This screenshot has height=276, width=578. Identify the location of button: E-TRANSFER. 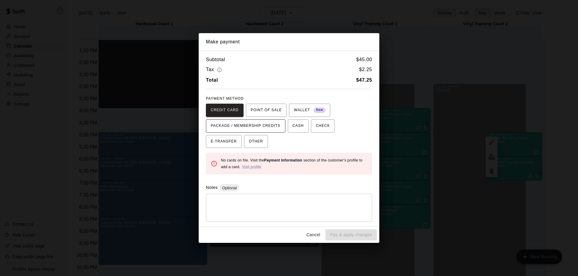
(224, 141).